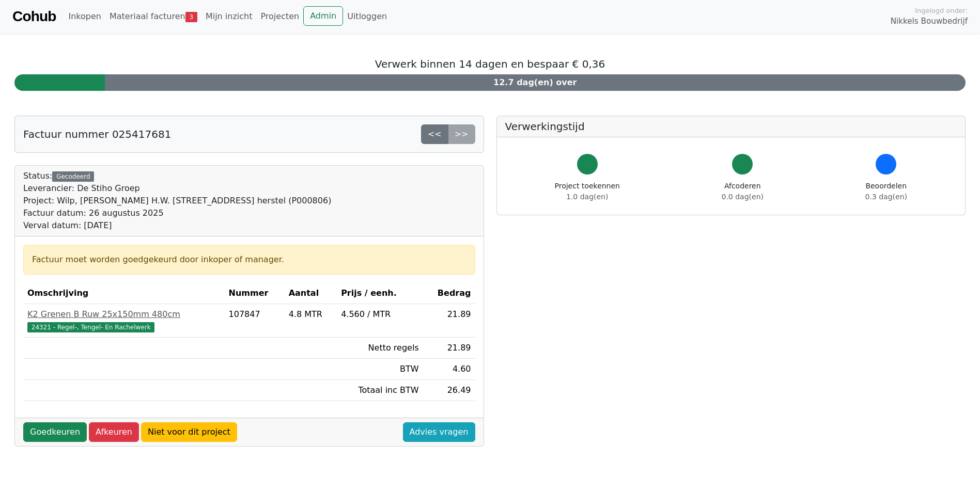  I want to click on span: 0.3 dag(en), so click(886, 197).